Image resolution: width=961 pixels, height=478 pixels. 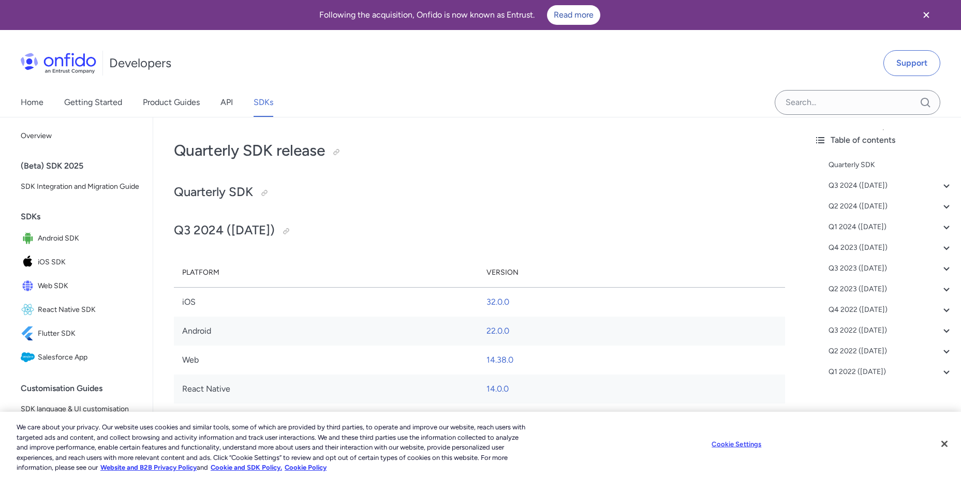 What do you see at coordinates (58, 63) in the screenshot?
I see `img: Onfido Logo` at bounding box center [58, 63].